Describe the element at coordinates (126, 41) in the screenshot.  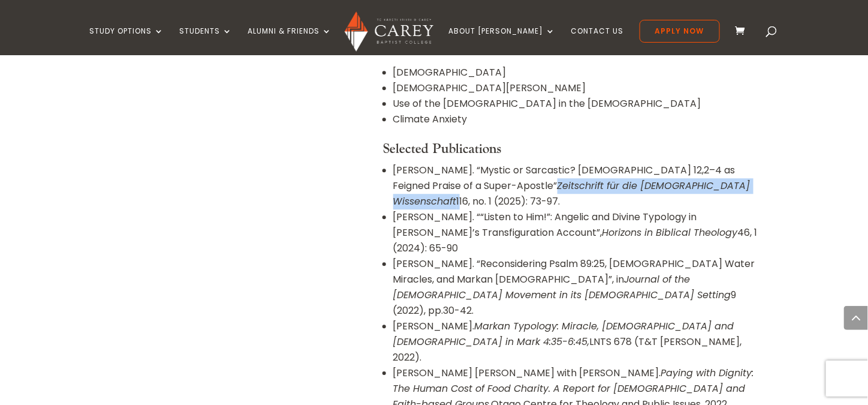
I see `a: Study Options` at that location.